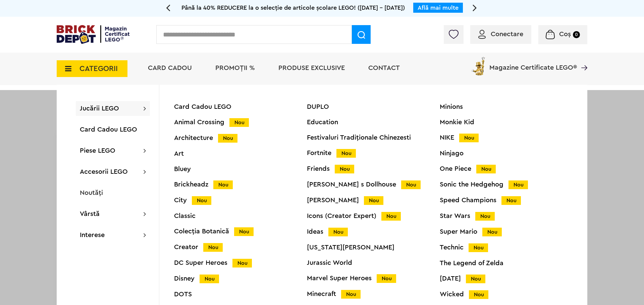 The height and width of the screenshot is (305, 644). I want to click on span: Magazine Certificate LEGO®, so click(533, 64).